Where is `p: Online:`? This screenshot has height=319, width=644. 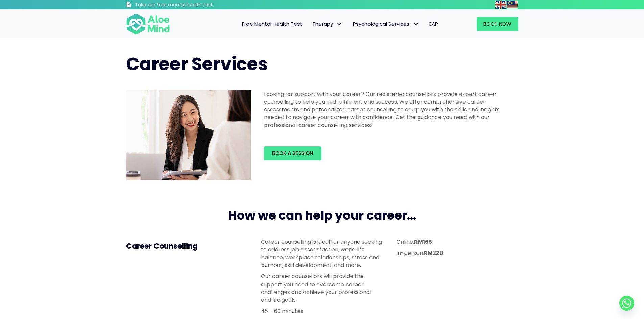
p: Online: is located at coordinates (457, 242).